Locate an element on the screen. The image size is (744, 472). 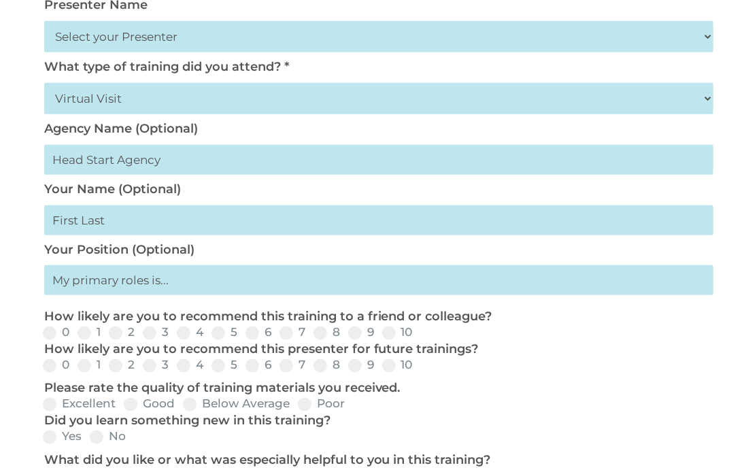
input: Head Start Agency is located at coordinates (379, 160).